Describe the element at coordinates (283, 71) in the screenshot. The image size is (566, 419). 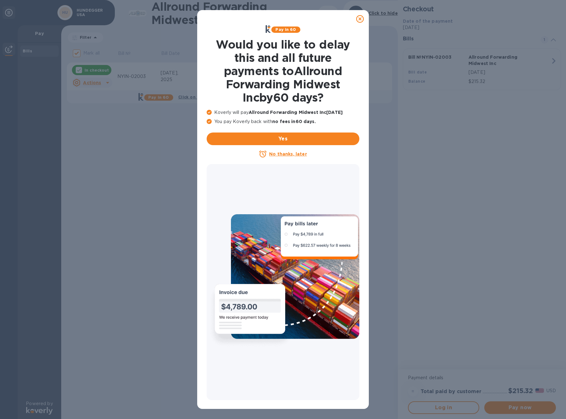
I see `h1: Would you like to delay this and all future payments to Allround Forwarding Midwest Inc by 60 days ?` at that location.